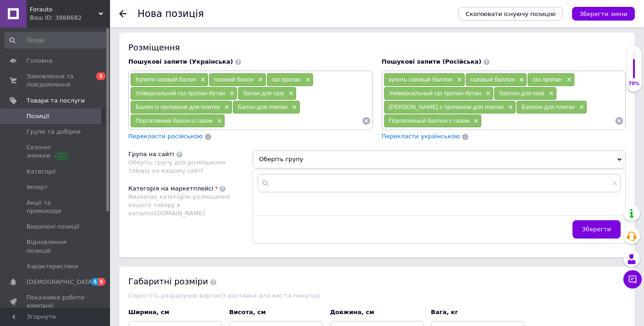 The width and height of the screenshot is (644, 326). What do you see at coordinates (41, 172) in the screenshot?
I see `span: Категорії` at bounding box center [41, 172].